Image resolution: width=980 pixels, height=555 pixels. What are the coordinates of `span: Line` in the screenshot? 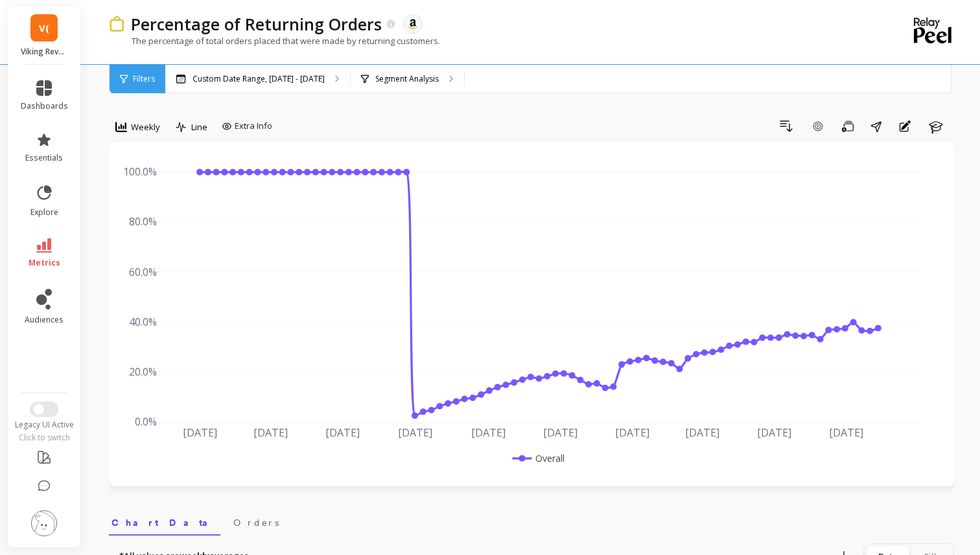 It's located at (199, 127).